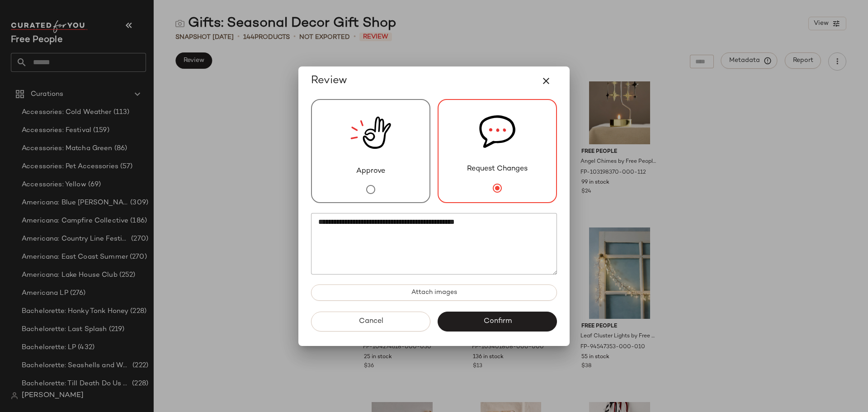 This screenshot has width=868, height=412. What do you see at coordinates (497, 322) in the screenshot?
I see `button: Confirm` at bounding box center [497, 322].